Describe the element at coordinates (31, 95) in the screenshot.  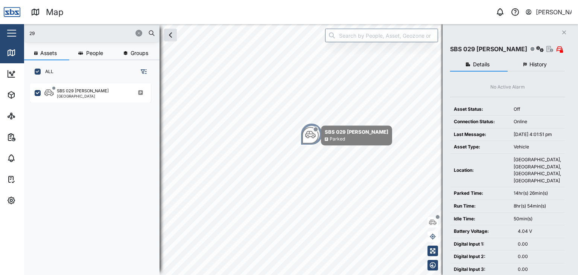
I see `div: Assets` at that location.